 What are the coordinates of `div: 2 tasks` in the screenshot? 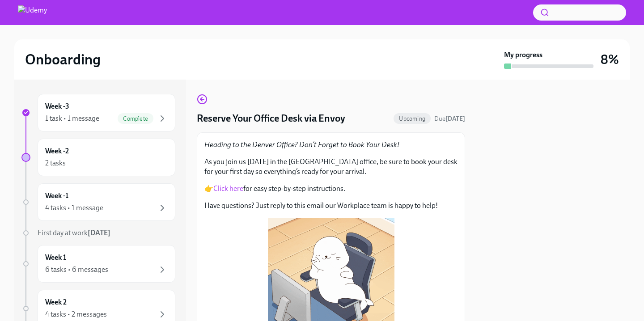 It's located at (56, 164).